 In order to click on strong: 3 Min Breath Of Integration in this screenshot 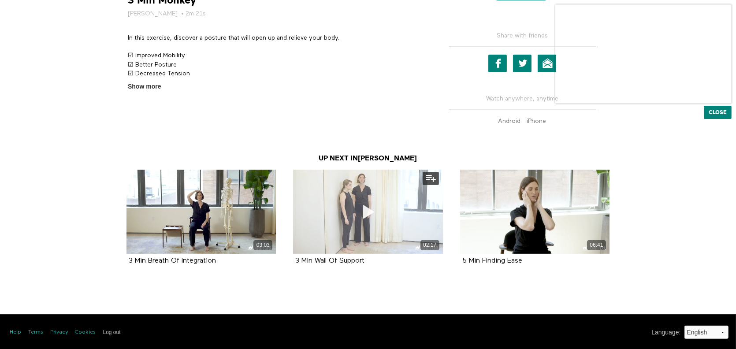, I will do `click(172, 261)`.